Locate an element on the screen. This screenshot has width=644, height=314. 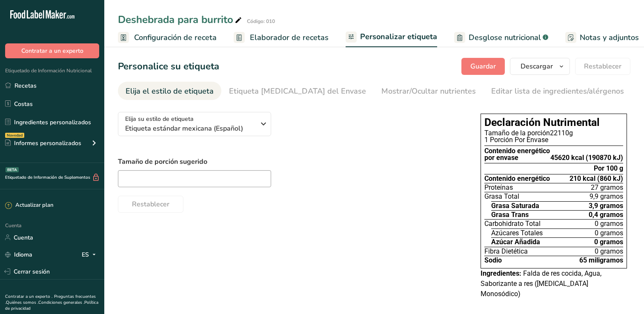
div: Elija el estilo de etiqueta is located at coordinates (169, 91).